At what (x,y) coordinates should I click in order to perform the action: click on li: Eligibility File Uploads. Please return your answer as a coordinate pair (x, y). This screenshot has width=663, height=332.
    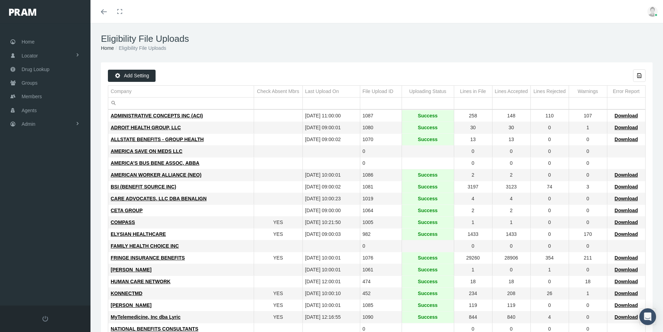
    Looking at the image, I should click on (140, 48).